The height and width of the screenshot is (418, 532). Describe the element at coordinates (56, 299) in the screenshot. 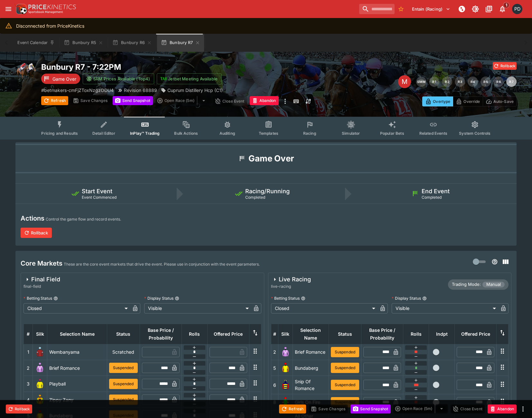

I see `button: Betting Status` at that location.